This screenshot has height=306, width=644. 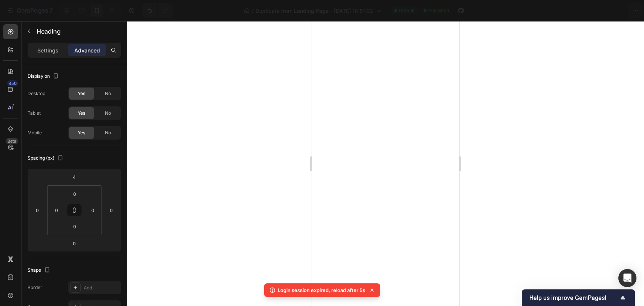 What do you see at coordinates (44, 77) in the screenshot?
I see `div: Display on` at bounding box center [44, 77].